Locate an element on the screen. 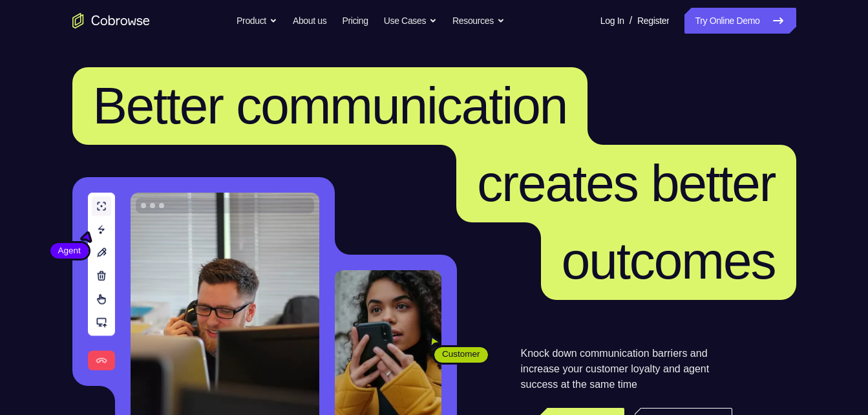 The width and height of the screenshot is (868, 415). span: outcomes is located at coordinates (669, 260).